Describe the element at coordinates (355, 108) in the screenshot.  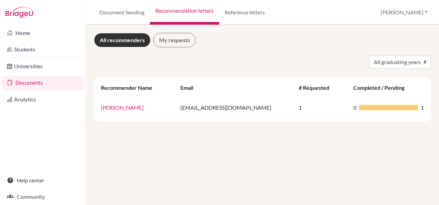
I see `span: 0` at that location.